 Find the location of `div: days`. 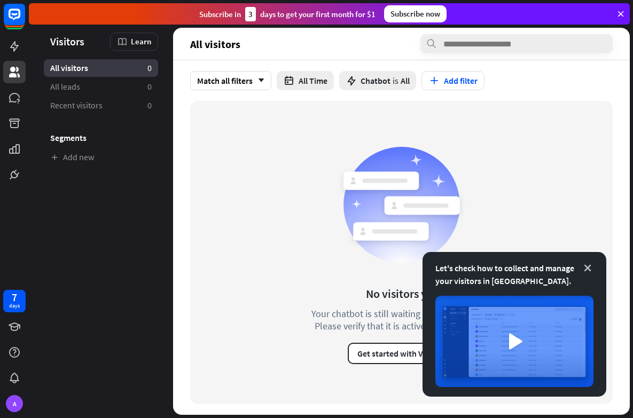

div: days is located at coordinates (14, 306).